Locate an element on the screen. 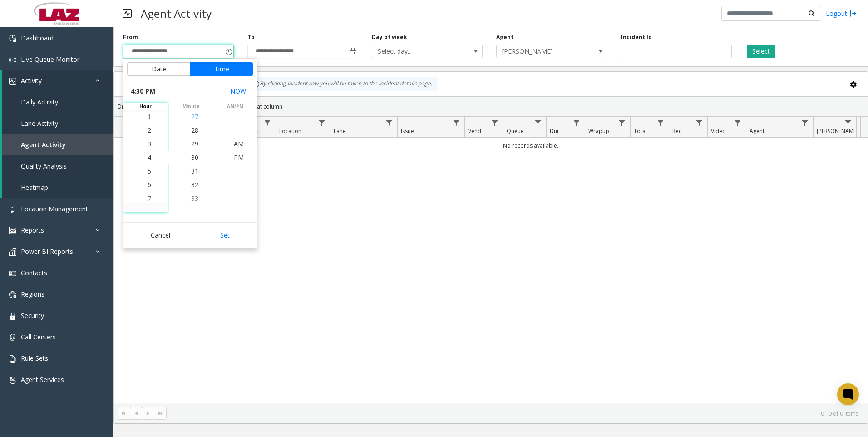 The image size is (868, 437). span: Rec. is located at coordinates (677, 131).